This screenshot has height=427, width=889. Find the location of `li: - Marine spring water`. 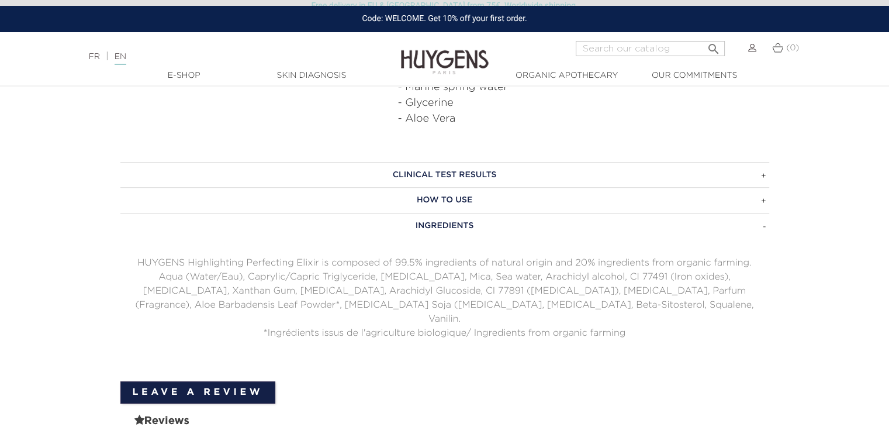

li: - Marine spring water is located at coordinates (584, 87).